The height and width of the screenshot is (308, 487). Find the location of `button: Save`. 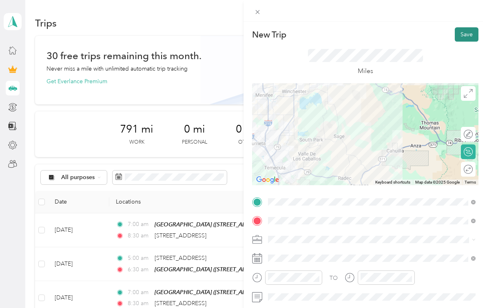

button: Save is located at coordinates (467, 34).